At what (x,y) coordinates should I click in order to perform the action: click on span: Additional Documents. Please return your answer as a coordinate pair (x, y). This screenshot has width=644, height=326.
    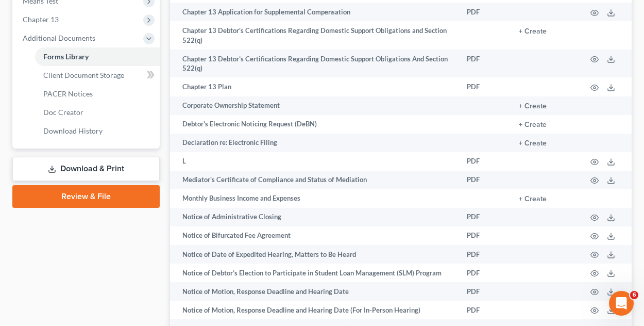
    Looking at the image, I should click on (59, 38).